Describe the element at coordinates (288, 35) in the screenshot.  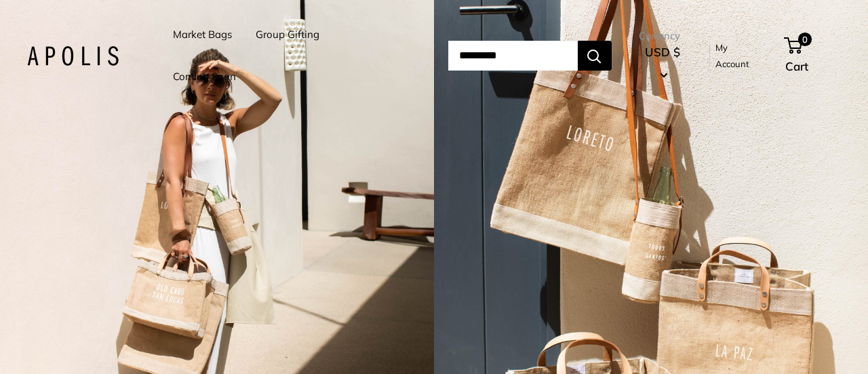
I see `a: Group Gifting` at that location.